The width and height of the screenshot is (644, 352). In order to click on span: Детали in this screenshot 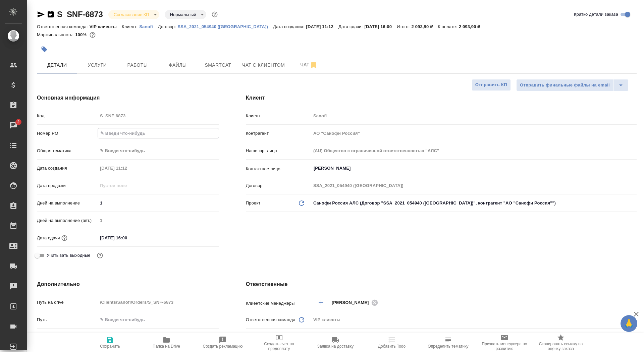, I will do `click(57, 65)`.